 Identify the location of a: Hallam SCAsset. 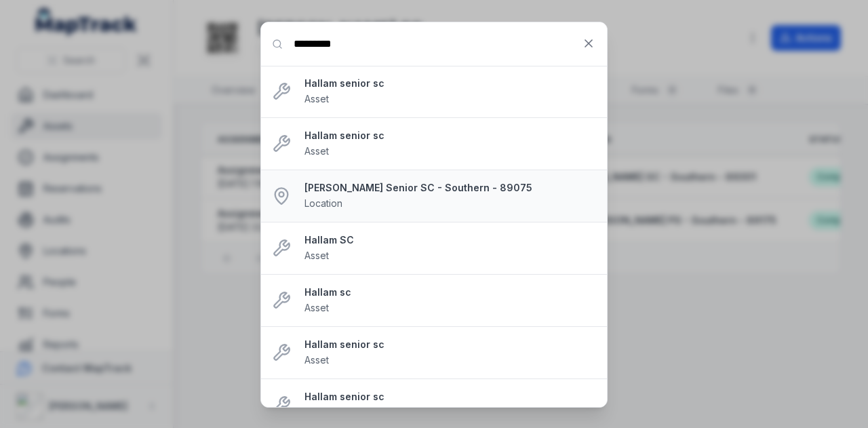
(450, 248).